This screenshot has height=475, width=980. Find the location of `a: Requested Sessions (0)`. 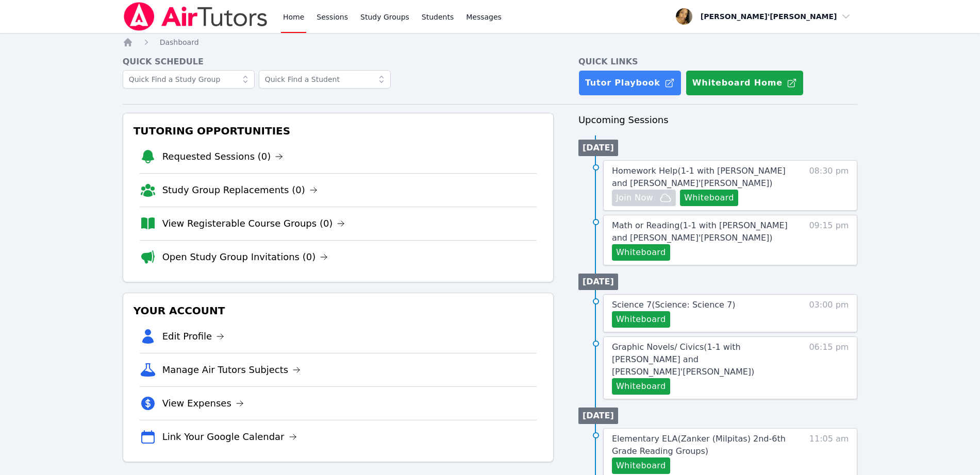

a: Requested Sessions (0) is located at coordinates (222, 157).